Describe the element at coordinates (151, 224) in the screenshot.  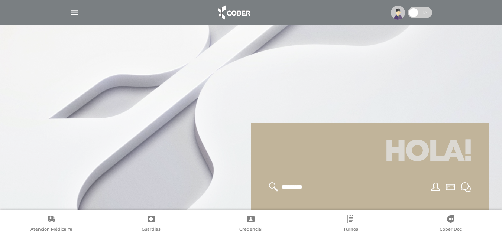
I see `a: Guardias` at that location.